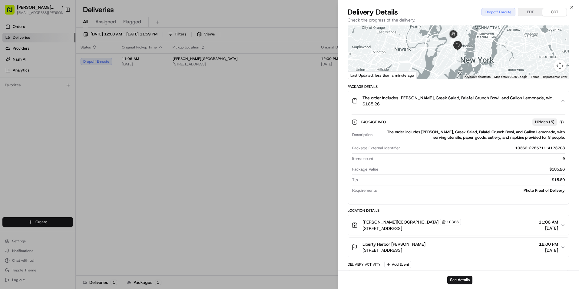  Describe the element at coordinates (63, 61) in the screenshot. I see `div: Start new chat` at that location.